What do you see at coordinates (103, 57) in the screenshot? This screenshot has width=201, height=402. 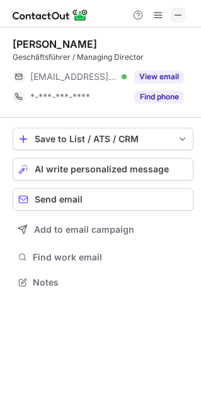 I see `div: Geschäftsführer / Managing Director` at bounding box center [103, 57].